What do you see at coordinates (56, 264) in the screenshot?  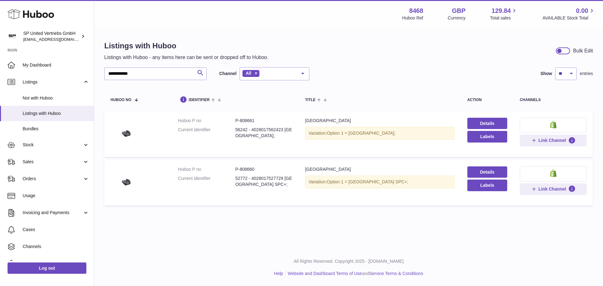 I see `span: Settings` at bounding box center [56, 264].